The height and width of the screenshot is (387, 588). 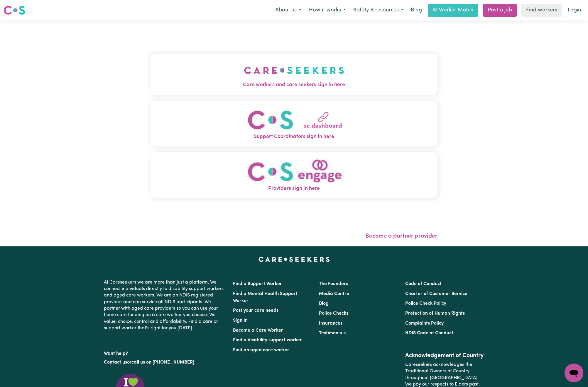 I want to click on a: Police Check Policy, so click(x=425, y=304).